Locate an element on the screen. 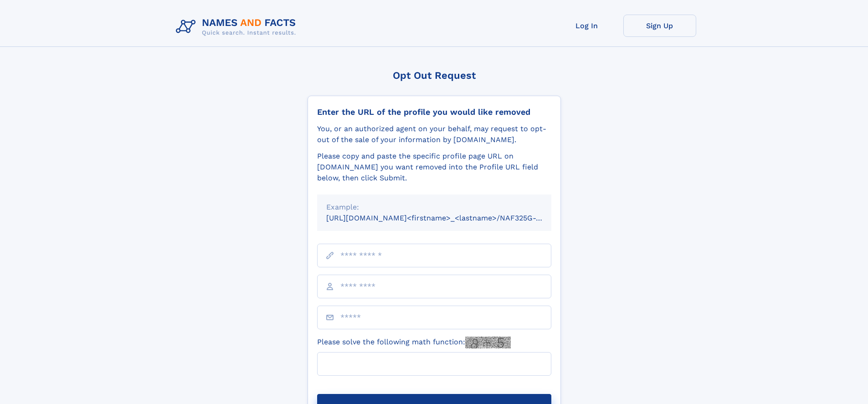 This screenshot has height=404, width=868. label: Please solve the following math function: is located at coordinates (414, 343).